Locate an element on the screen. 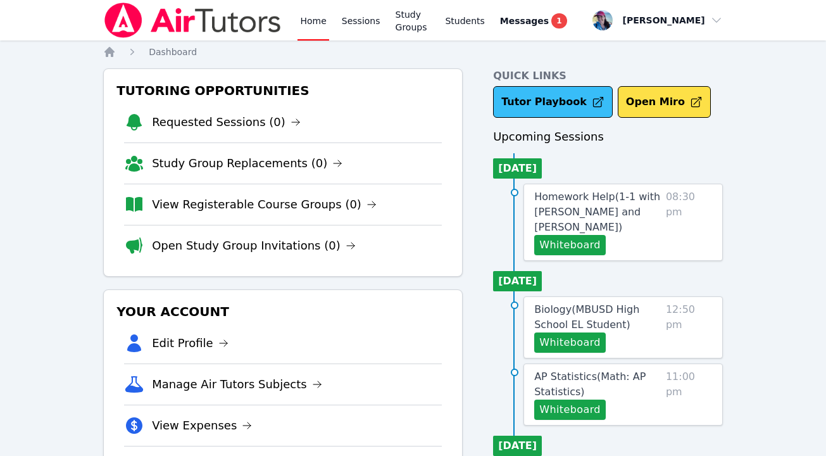 Image resolution: width=826 pixels, height=456 pixels. a: Open Study Group Invitations (0) is located at coordinates (254, 246).